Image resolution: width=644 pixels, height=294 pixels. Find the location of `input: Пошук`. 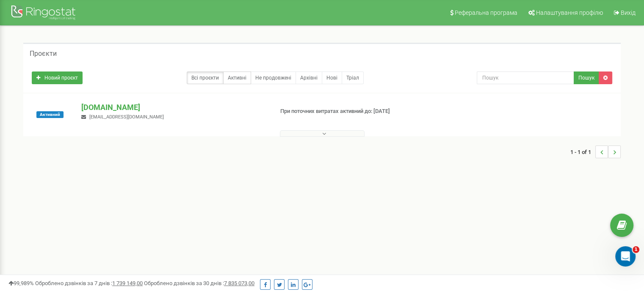

input: Пошук is located at coordinates (525, 78).